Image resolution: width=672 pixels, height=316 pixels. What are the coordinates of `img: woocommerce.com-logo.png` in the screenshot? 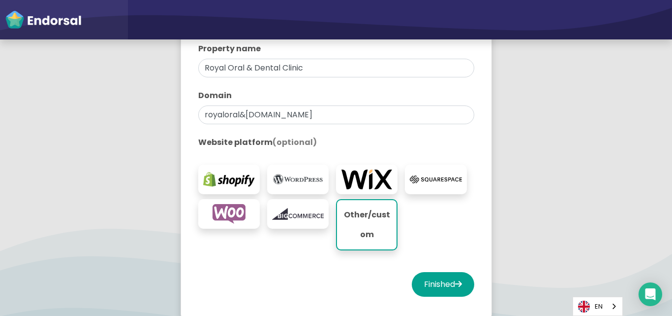 It's located at (229, 214).